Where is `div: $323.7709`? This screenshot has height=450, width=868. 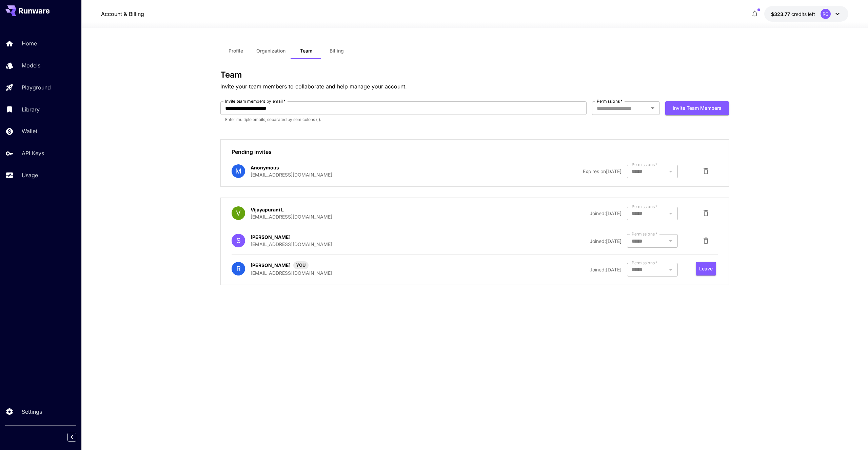 div: $323.7709 is located at coordinates (793, 14).